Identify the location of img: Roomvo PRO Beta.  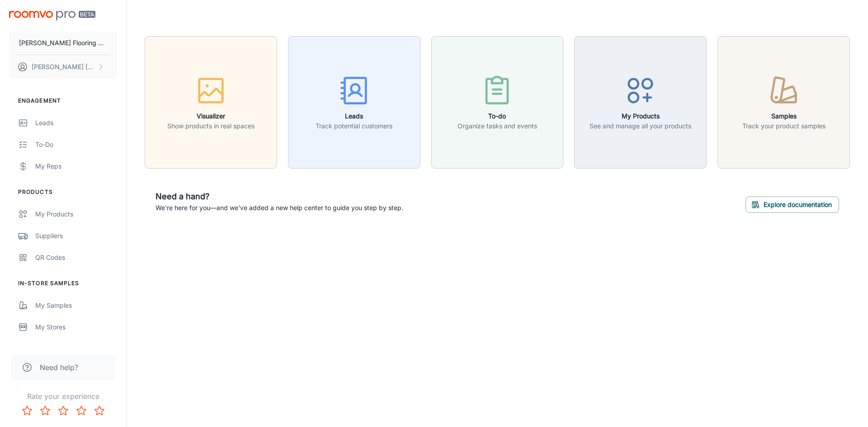
(52, 15).